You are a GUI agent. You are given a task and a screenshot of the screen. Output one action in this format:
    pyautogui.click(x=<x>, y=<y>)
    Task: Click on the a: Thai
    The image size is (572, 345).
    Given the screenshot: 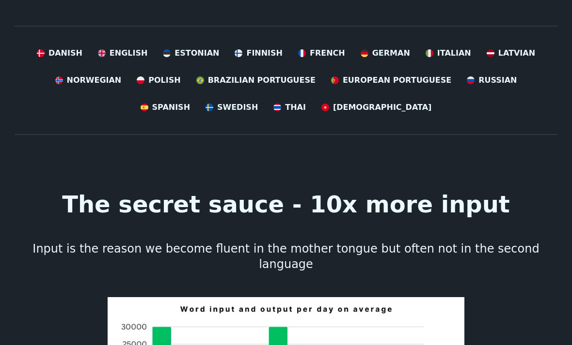 What is the action you would take?
    pyautogui.click(x=289, y=108)
    